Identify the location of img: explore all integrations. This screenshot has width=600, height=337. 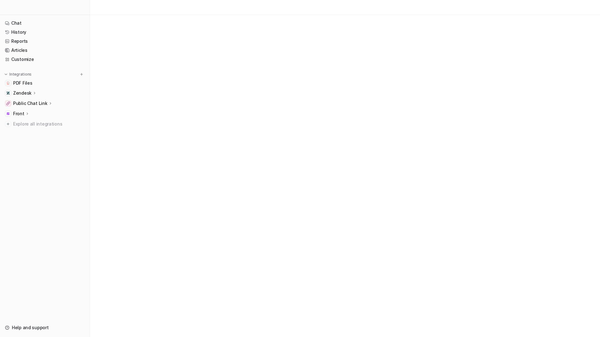
(8, 124).